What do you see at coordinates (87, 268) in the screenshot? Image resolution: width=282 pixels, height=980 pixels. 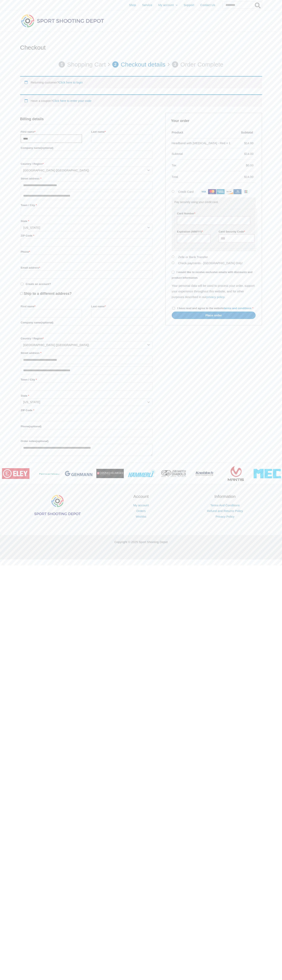 I see `label: Email address` at bounding box center [87, 268].